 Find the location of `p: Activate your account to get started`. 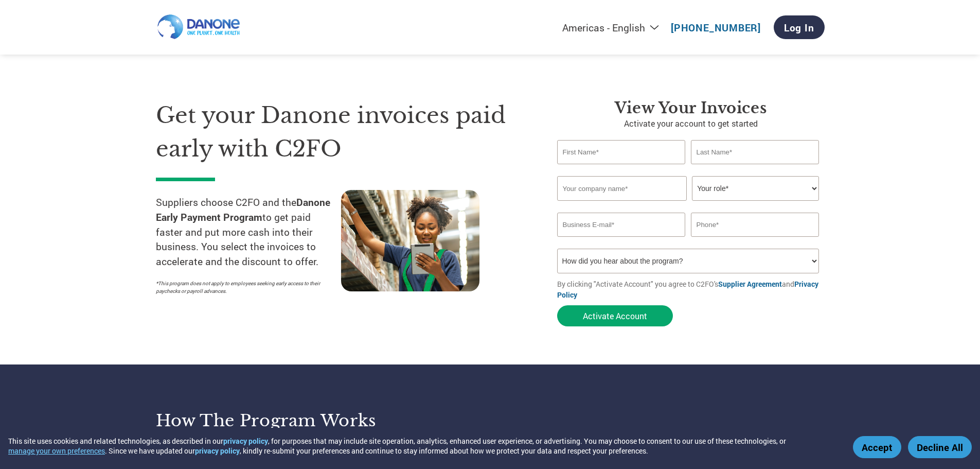

p: Activate your account to get started is located at coordinates (691, 124).